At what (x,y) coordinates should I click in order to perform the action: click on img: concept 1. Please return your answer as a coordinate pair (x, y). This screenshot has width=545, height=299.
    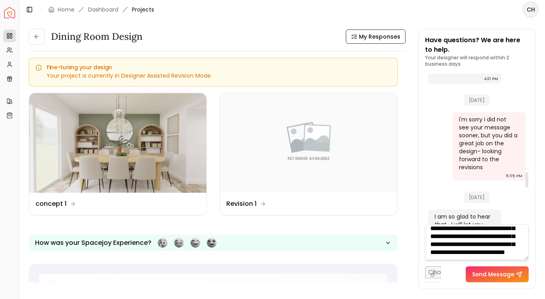
    Looking at the image, I should click on (118, 143).